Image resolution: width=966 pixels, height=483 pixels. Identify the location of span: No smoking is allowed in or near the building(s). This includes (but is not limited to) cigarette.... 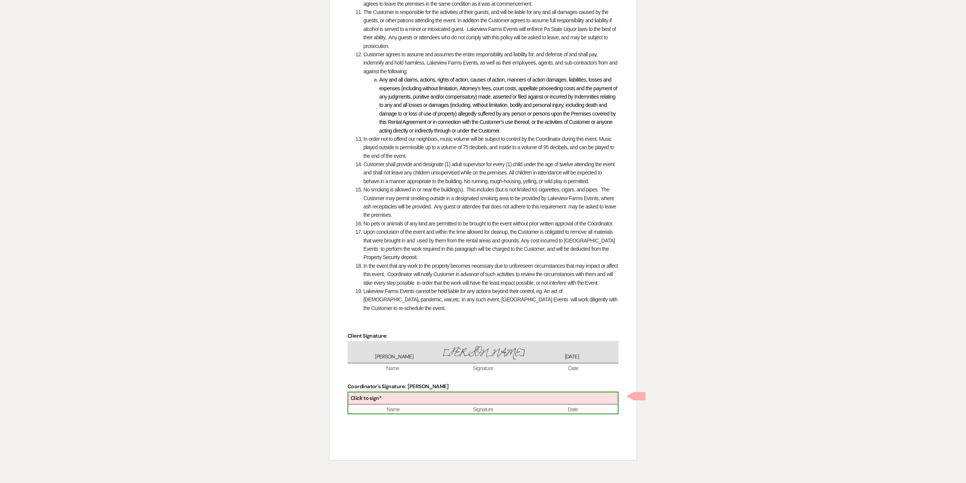
(490, 202).